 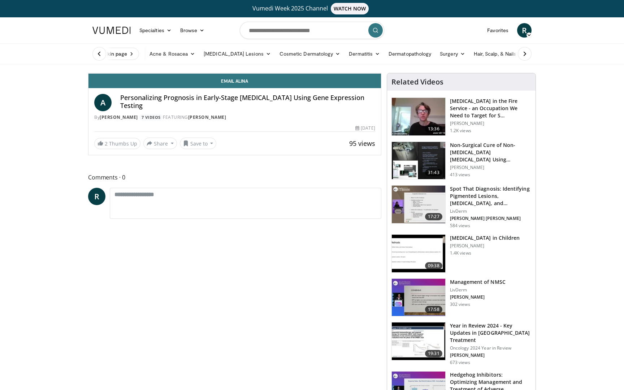 What do you see at coordinates (310, 54) in the screenshot?
I see `a: Cosmetic Dermatology` at bounding box center [310, 54].